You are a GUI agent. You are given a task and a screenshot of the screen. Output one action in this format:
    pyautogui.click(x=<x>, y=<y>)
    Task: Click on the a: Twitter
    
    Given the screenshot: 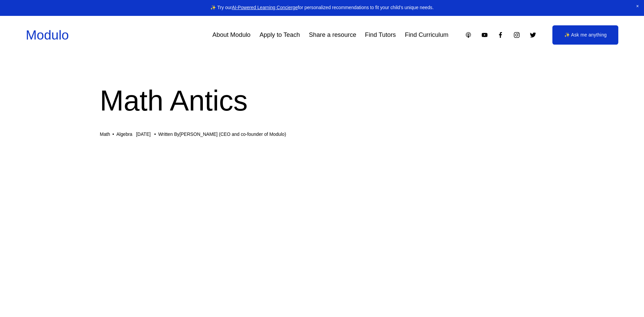 What is the action you would take?
    pyautogui.click(x=532, y=35)
    